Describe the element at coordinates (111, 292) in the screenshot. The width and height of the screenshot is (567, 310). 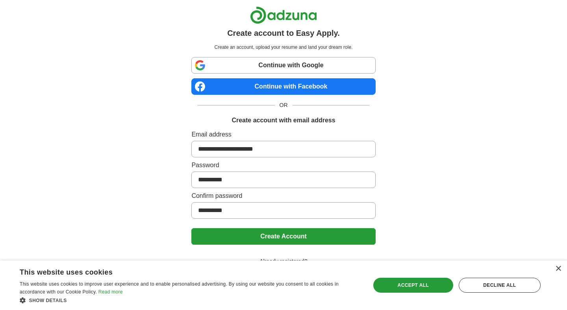
I see `a: Read more, opens a new window` at that location.